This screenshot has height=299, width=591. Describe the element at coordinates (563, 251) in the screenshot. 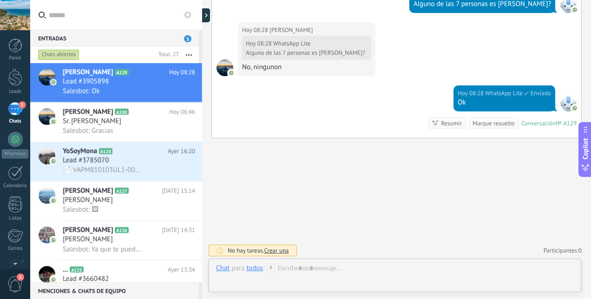

I see `a: Participantes:0` at that location.